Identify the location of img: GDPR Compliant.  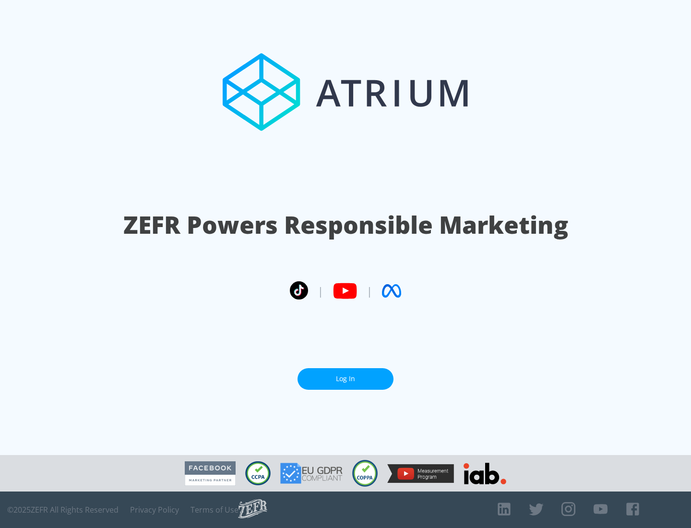
(311, 473).